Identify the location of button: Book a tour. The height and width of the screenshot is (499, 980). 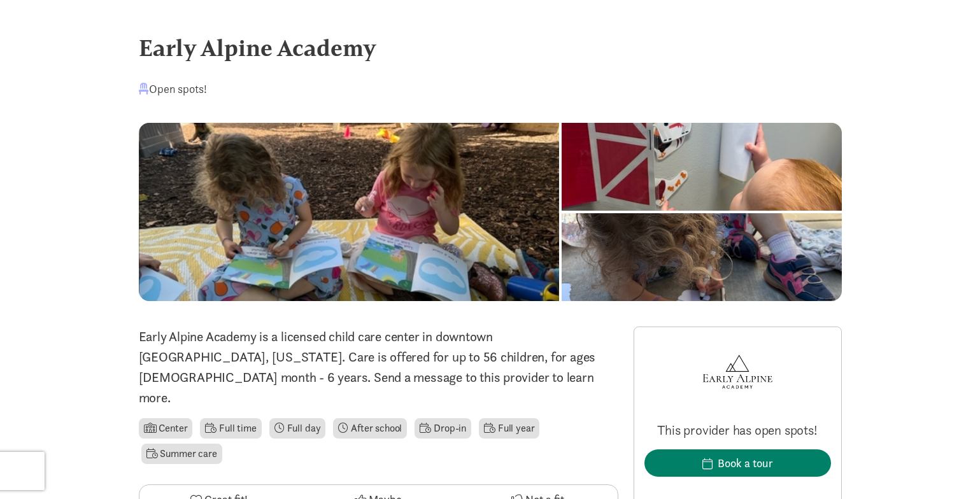
(737, 463).